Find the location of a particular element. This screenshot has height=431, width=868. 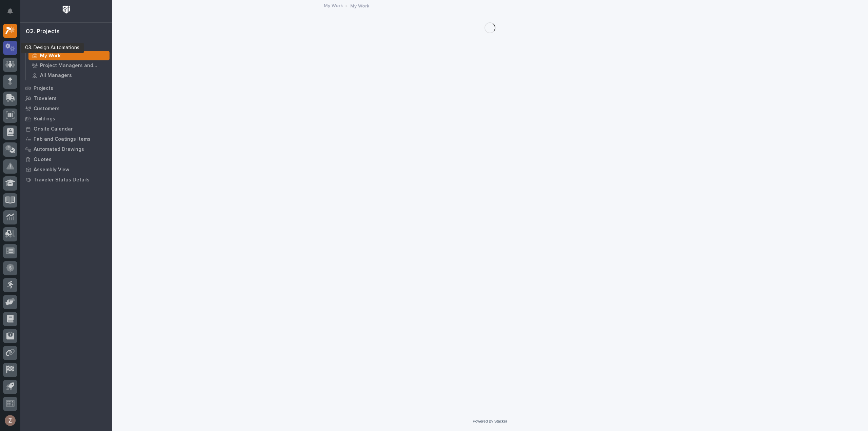

a: Customers is located at coordinates (66, 108).